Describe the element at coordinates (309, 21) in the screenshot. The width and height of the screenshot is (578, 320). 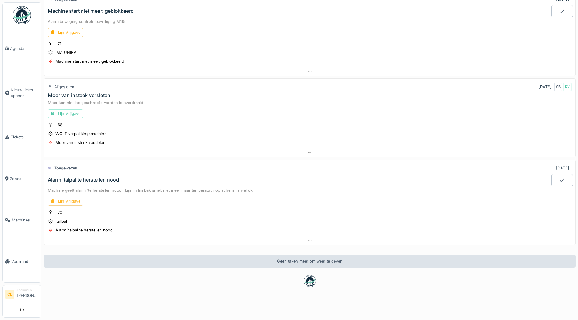
I see `div: Alarm beweging controle beveiliging M115` at that location.